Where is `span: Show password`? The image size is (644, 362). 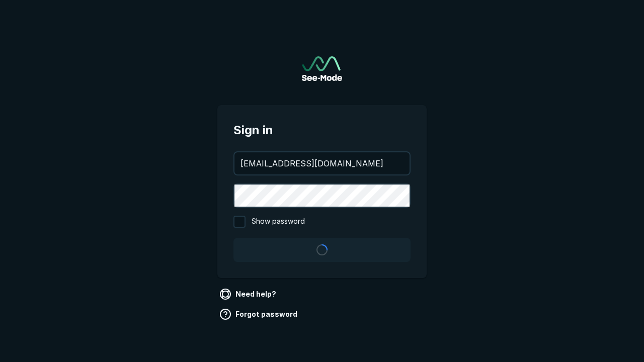
span: Show password is located at coordinates (278, 222).